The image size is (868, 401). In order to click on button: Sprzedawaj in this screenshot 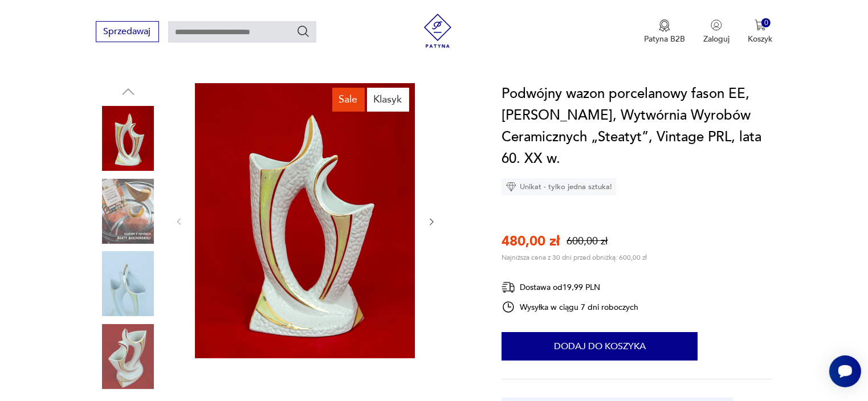, I will do `click(127, 32)`.